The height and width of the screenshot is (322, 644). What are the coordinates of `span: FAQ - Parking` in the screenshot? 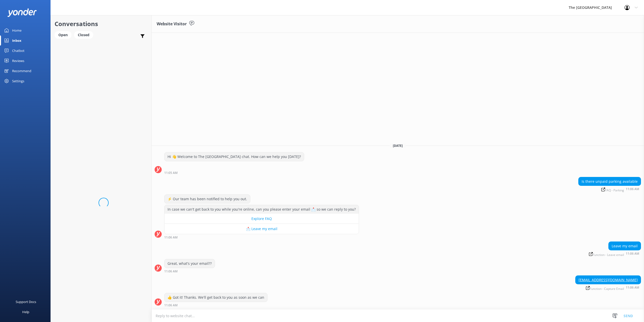 It's located at (613, 190).